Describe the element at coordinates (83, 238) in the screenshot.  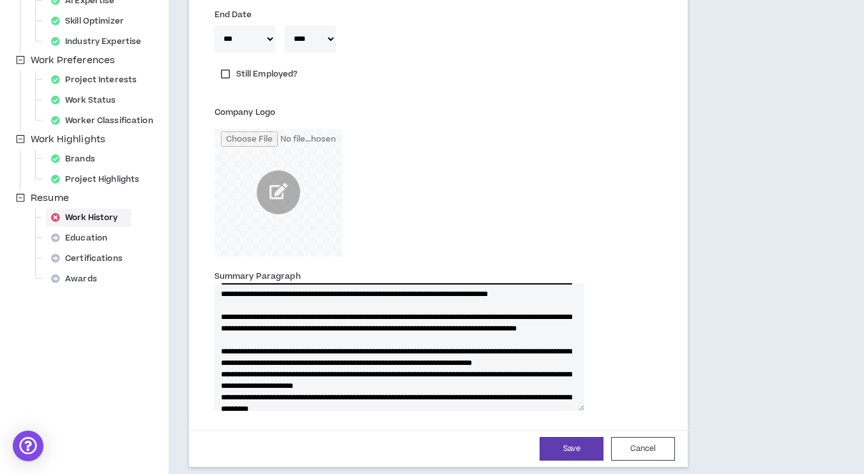
I see `div: Education` at that location.